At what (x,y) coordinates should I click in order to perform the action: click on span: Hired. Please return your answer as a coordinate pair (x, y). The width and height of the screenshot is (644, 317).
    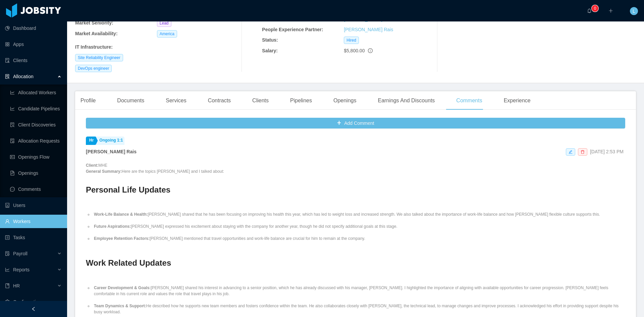
    Looking at the image, I should click on (351, 40).